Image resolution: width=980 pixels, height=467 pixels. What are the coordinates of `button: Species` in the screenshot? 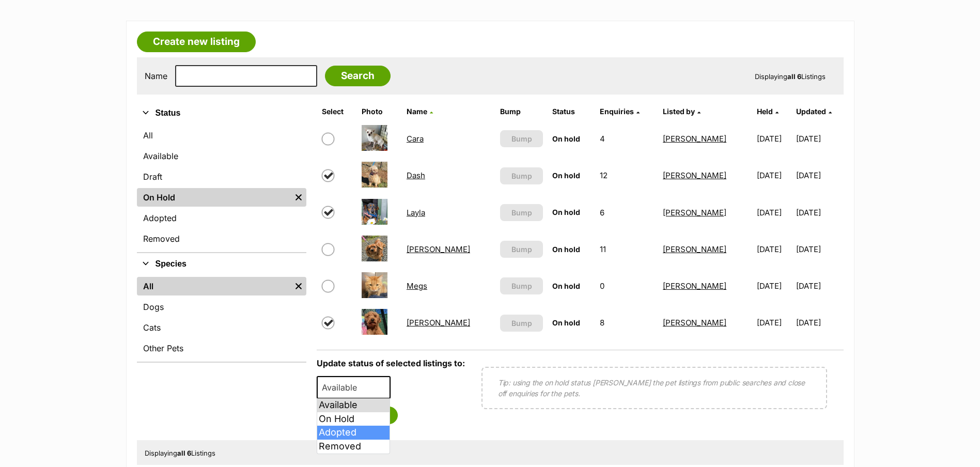 It's located at (222, 264).